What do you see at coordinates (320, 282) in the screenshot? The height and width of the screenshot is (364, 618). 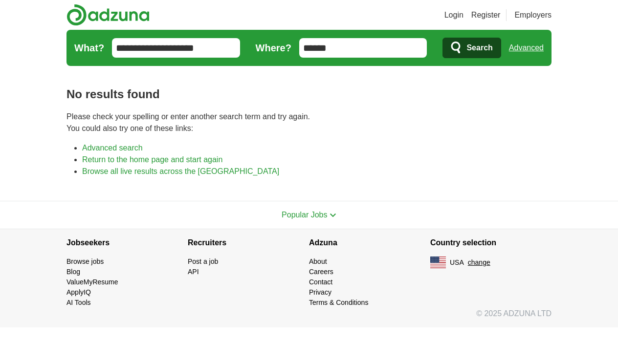 I see `a: Contact` at bounding box center [320, 282].